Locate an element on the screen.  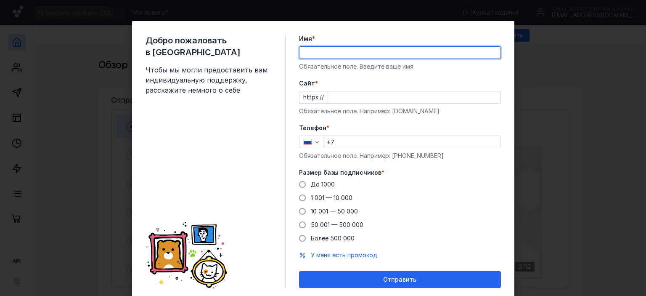
span: Cайт is located at coordinates (307, 83).